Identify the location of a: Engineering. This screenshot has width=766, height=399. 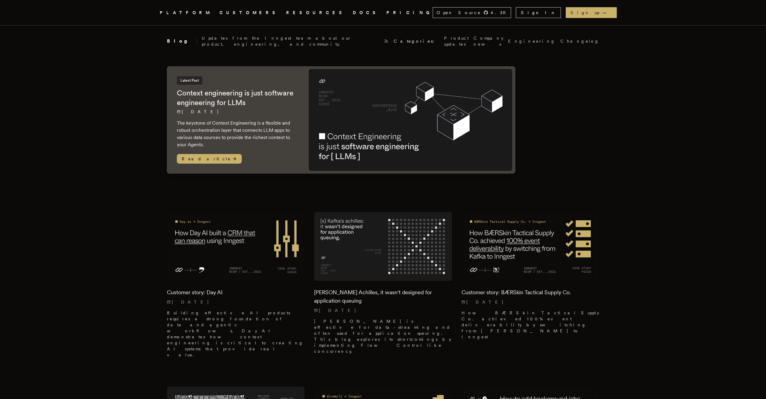
(532, 41).